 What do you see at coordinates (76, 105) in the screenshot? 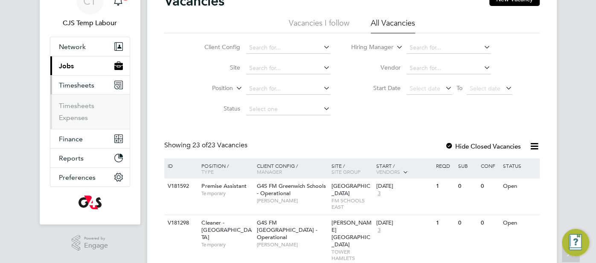
I see `a: Timesheets` at bounding box center [76, 105].